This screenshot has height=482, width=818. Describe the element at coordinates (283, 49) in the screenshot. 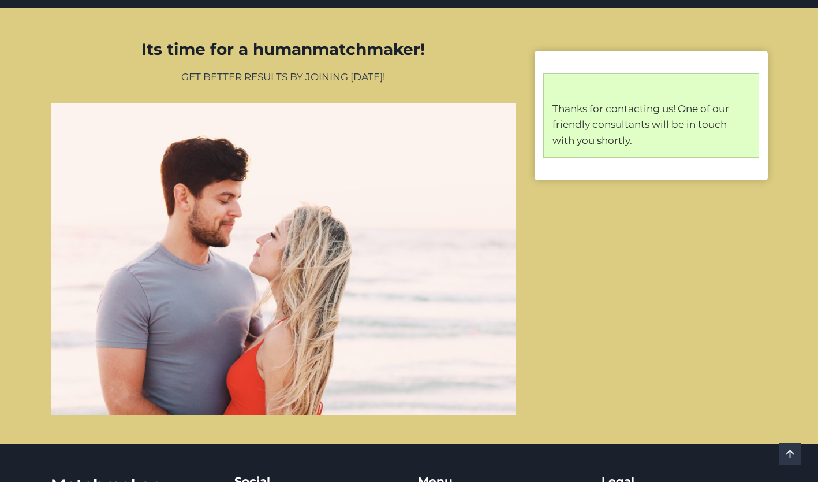

I see `h2: Its time for a human !` at that location.